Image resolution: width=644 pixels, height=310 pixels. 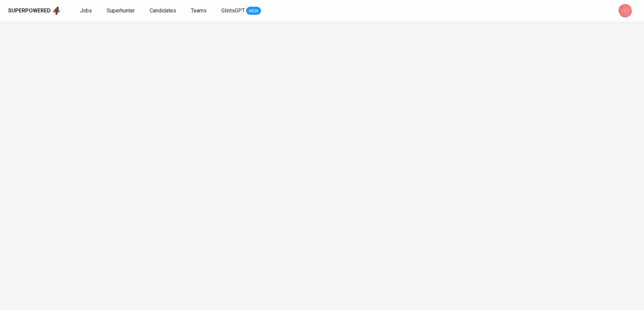 What do you see at coordinates (86, 10) in the screenshot?
I see `span: Jobs` at bounding box center [86, 10].